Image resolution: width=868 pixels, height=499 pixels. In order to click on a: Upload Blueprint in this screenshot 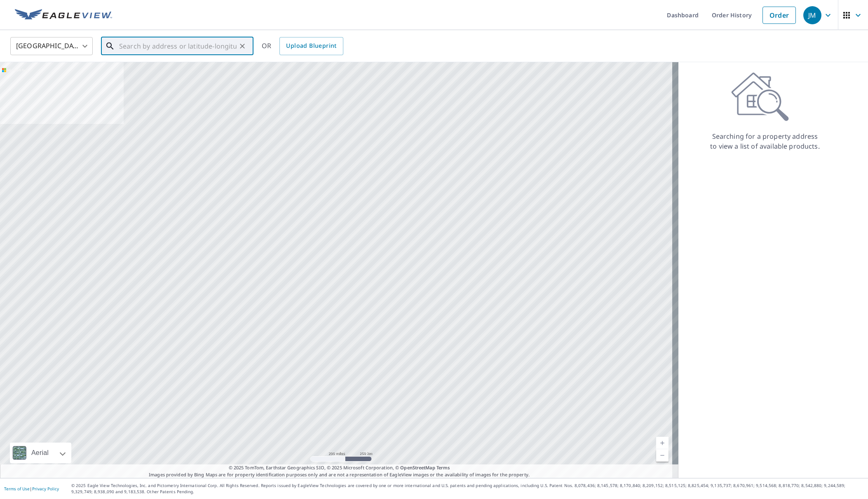, I will do `click(311, 46)`.